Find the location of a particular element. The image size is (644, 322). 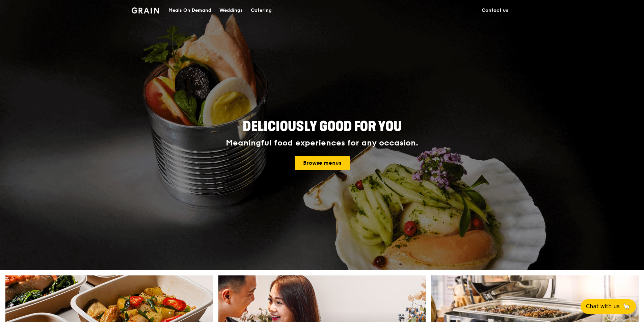

a: Browse menus is located at coordinates (322, 163).